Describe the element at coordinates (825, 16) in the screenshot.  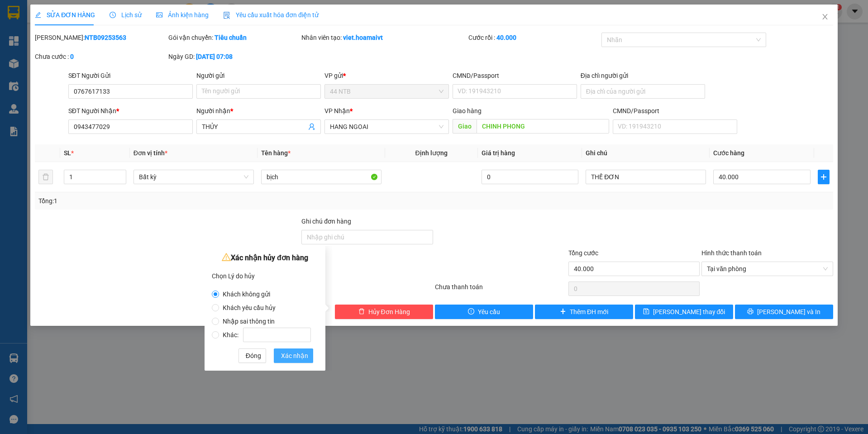
I see `span: close` at that location.